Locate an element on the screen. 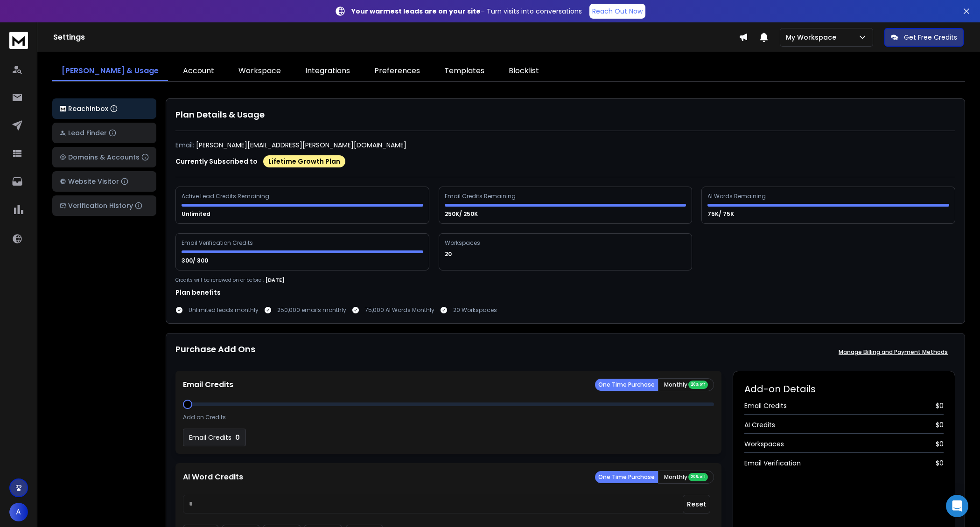  p: Currently Subscribed to is located at coordinates (216, 161).